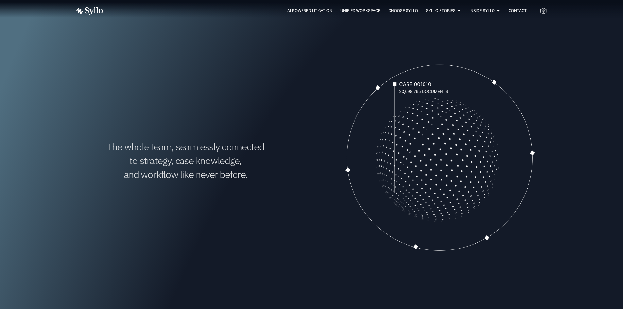 The image size is (623, 309). What do you see at coordinates (482, 11) in the screenshot?
I see `a: Inside Syllo` at bounding box center [482, 11].